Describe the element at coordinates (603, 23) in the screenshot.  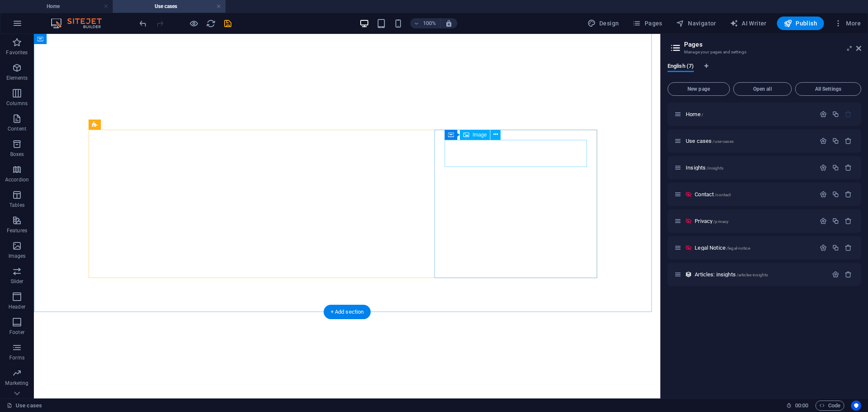
I see `div: Design (Ctrl+Alt+Y)` at that location.